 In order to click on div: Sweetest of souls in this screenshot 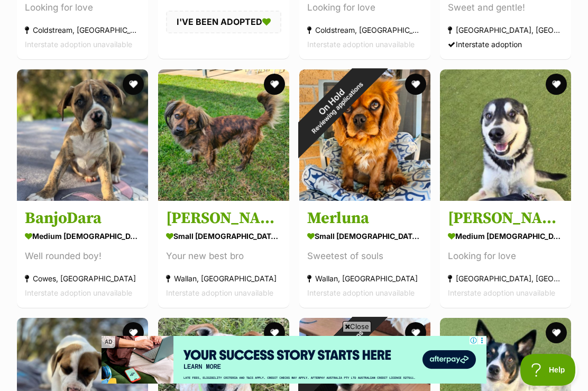, I will do `click(365, 256)`.